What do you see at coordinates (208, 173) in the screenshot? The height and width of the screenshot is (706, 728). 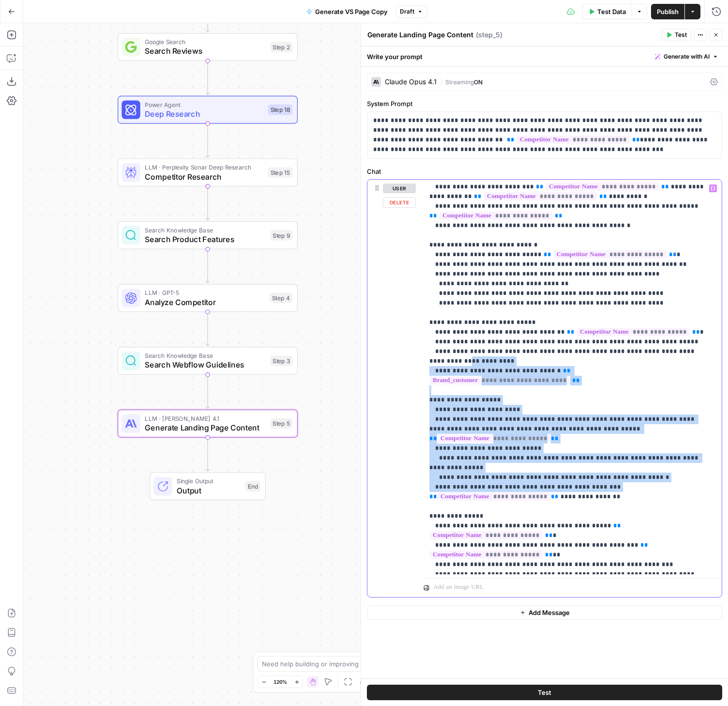 I see `div: LLM · Perplexity Sonar Deep ResearchCompetitor ResearchStep 15` at bounding box center [208, 173].